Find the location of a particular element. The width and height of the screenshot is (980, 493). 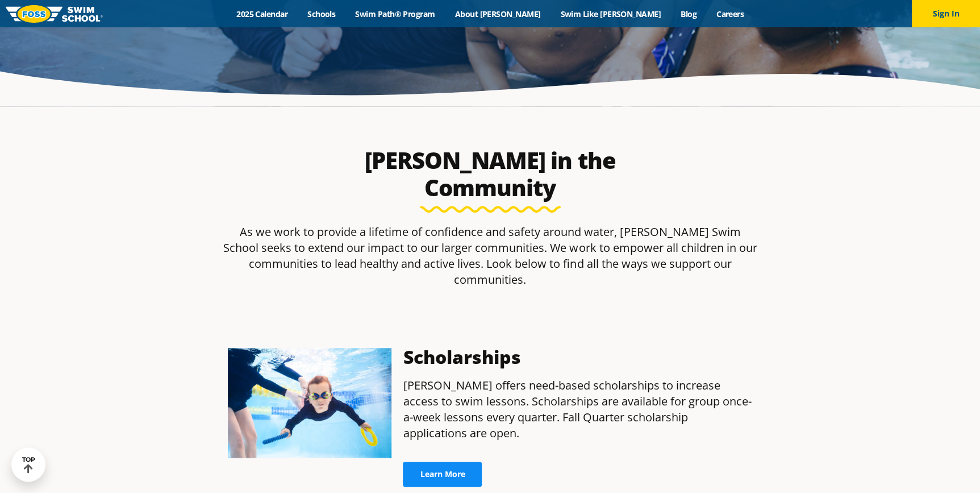

span: Learn More is located at coordinates (442, 473).